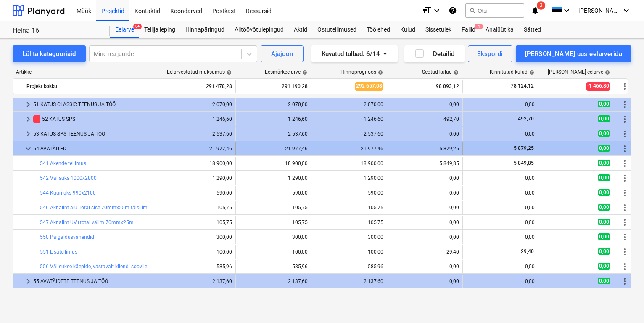 The image size is (644, 323). What do you see at coordinates (197, 266) in the screenshot?
I see `div: 585,96` at bounding box center [197, 266].